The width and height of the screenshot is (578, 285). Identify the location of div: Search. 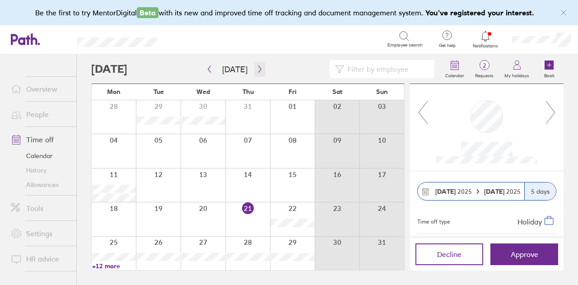
(193, 39).